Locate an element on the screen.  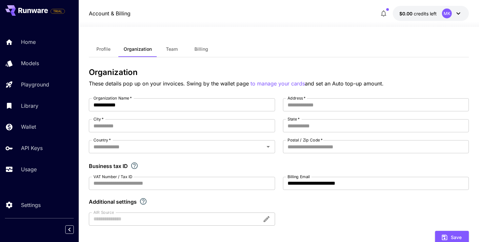
span: Team is located at coordinates (172, 49).